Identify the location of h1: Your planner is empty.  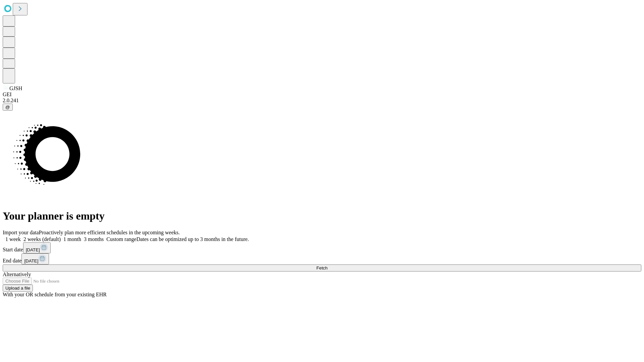
(322, 216).